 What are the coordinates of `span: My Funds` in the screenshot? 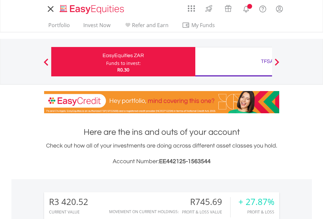 It's located at (203, 25).